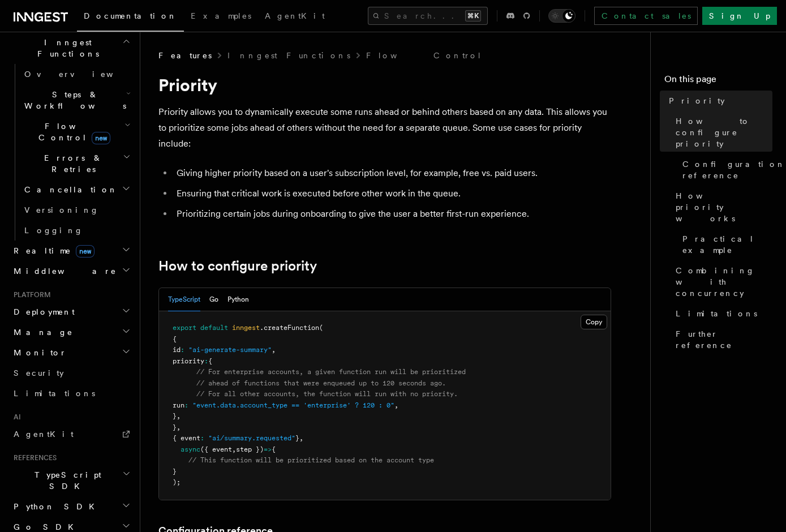 The width and height of the screenshot is (786, 532). What do you see at coordinates (70, 373) in the screenshot?
I see `a: Security` at bounding box center [70, 373].